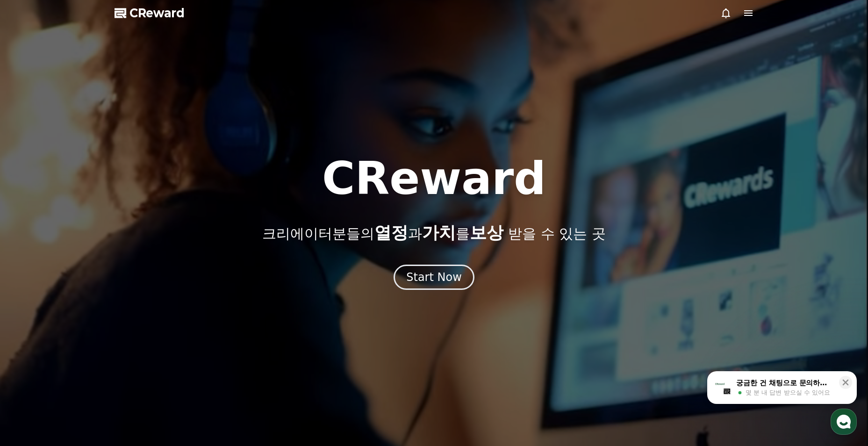  Describe the element at coordinates (433, 233) in the screenshot. I see `p: 크리에이터분들의 과 를 받을 수 있는 곳` at that location.